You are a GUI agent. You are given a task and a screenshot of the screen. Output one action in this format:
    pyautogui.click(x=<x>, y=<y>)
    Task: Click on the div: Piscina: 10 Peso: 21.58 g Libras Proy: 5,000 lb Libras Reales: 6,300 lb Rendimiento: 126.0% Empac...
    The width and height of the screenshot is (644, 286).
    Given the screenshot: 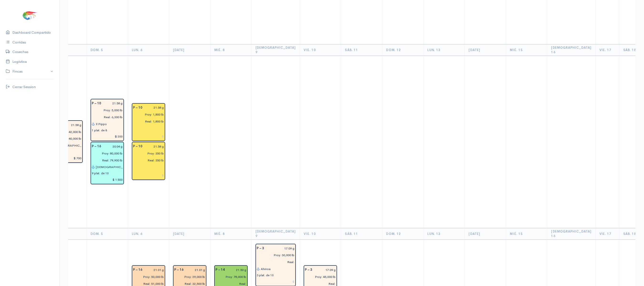 What is the action you would take?
    pyautogui.click(x=107, y=120)
    